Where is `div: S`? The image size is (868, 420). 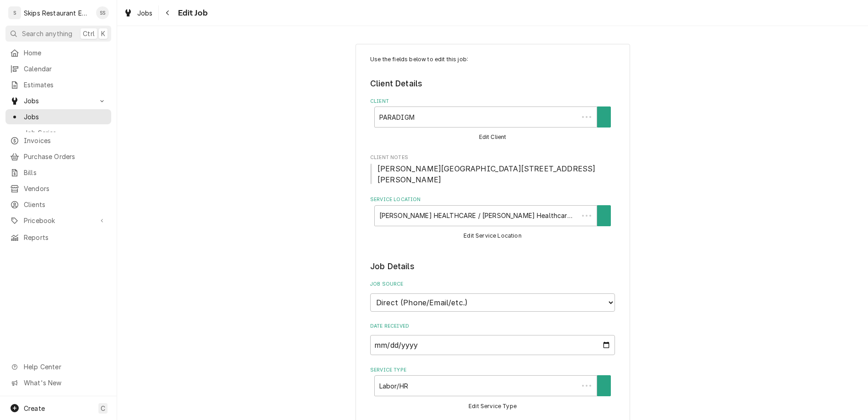
div: S is located at coordinates (14, 13).